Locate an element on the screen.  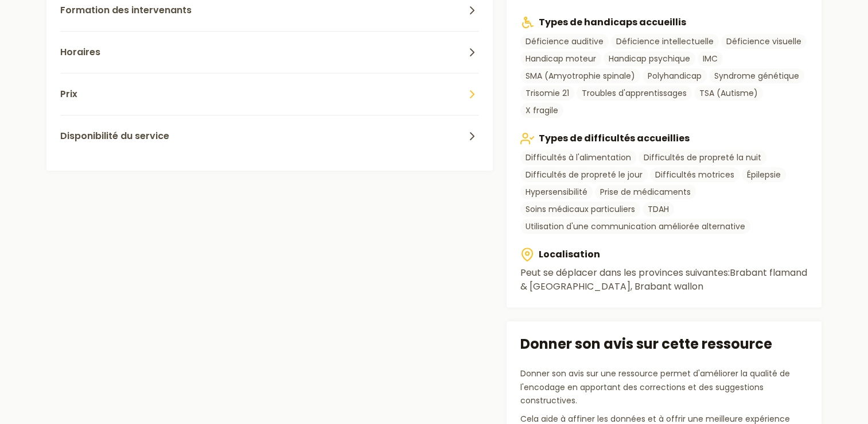
a: Déficience visuelle is located at coordinates (764, 41).